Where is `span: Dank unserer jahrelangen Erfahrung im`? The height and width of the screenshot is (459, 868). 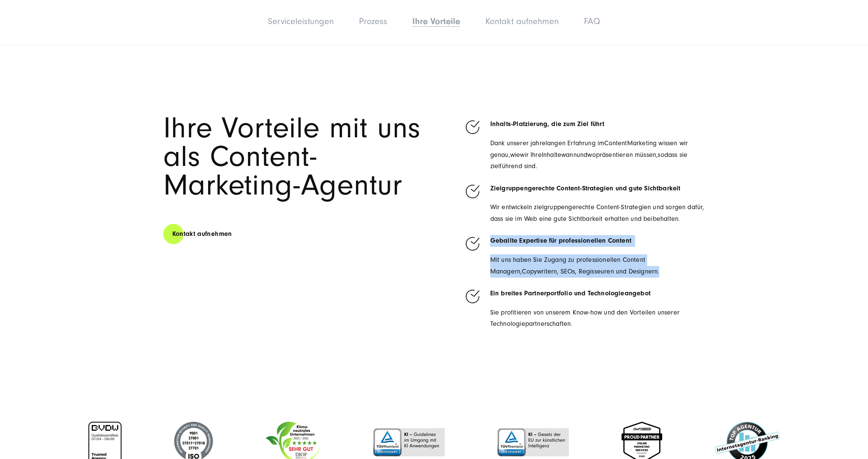 span: Dank unserer jahrelangen Erfahrung im is located at coordinates (547, 143).